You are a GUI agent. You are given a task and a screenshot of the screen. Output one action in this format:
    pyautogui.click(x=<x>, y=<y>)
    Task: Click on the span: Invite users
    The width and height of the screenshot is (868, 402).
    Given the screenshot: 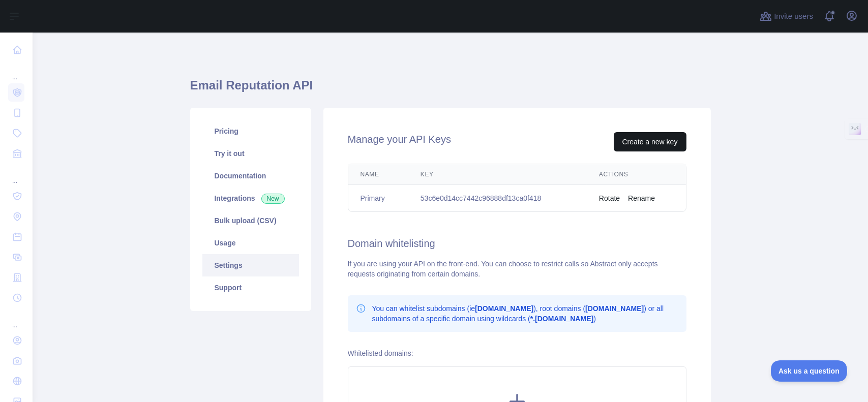 What is the action you would take?
    pyautogui.click(x=793, y=16)
    